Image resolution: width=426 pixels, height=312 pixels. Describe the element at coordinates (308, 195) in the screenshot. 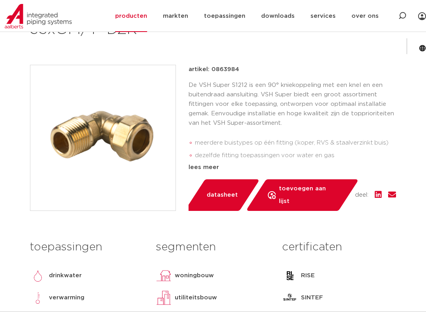

I see `span: toevoegen aan lijst` at that location.